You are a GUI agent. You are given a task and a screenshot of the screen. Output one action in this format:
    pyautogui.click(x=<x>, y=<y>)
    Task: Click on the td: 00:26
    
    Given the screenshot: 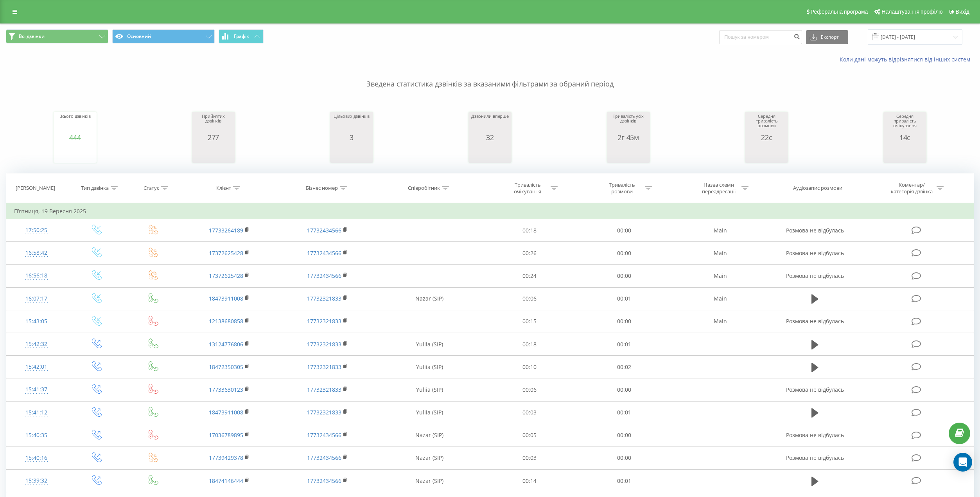 What is the action you would take?
    pyautogui.click(x=529, y=253)
    